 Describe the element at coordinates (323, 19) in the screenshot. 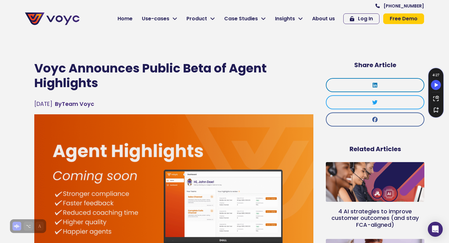

I see `span: About us` at that location.